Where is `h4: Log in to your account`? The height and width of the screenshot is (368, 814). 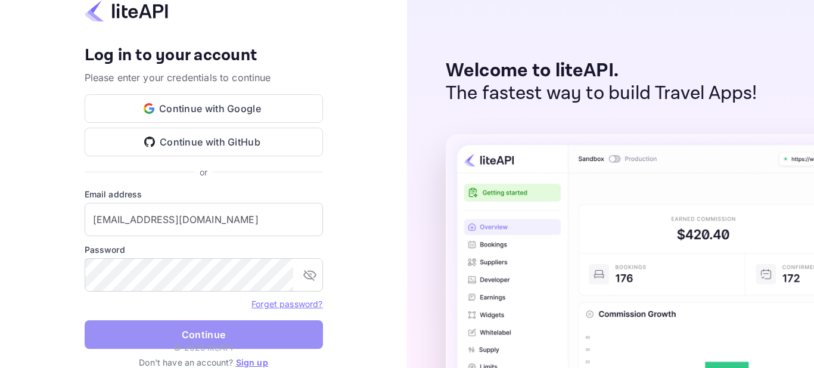
h4: Log in to your account is located at coordinates (204, 55).